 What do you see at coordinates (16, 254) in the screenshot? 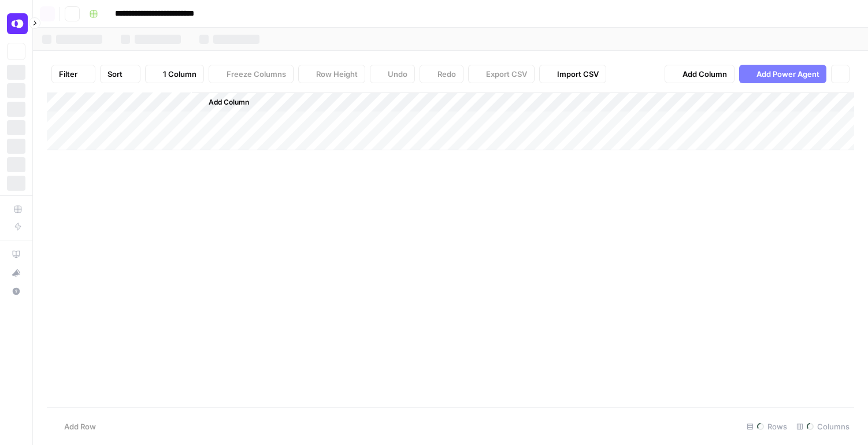
I see `a: AirOps Academy` at bounding box center [16, 254].